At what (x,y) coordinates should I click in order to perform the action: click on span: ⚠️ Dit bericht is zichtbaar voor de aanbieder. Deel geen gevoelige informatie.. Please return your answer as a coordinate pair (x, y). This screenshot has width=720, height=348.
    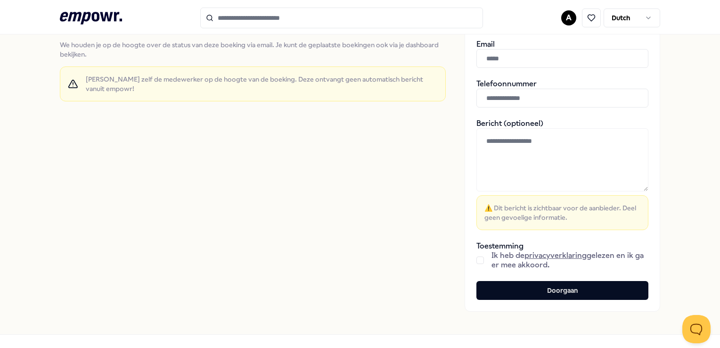
    Looking at the image, I should click on (562, 213).